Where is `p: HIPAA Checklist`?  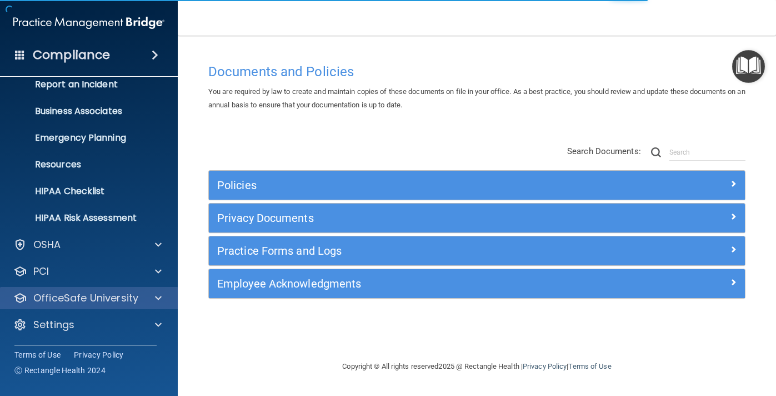
p: HIPAA Checklist is located at coordinates (83, 191).